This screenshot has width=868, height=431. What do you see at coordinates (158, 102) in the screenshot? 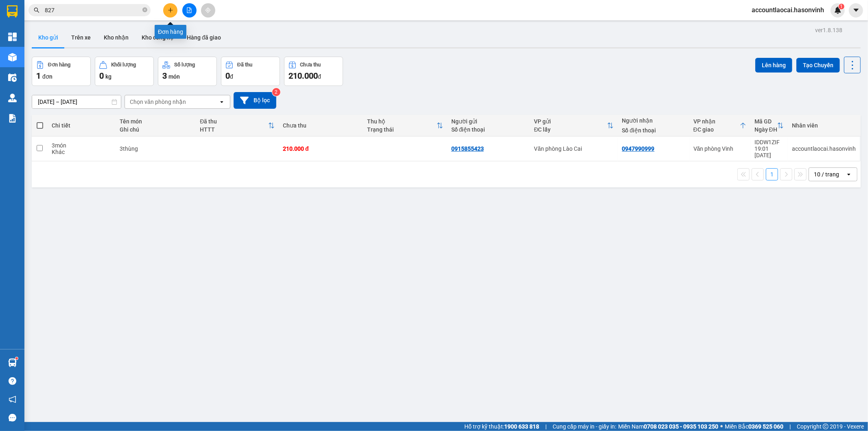
I see `div: Chọn văn phòng nhận` at bounding box center [158, 102].